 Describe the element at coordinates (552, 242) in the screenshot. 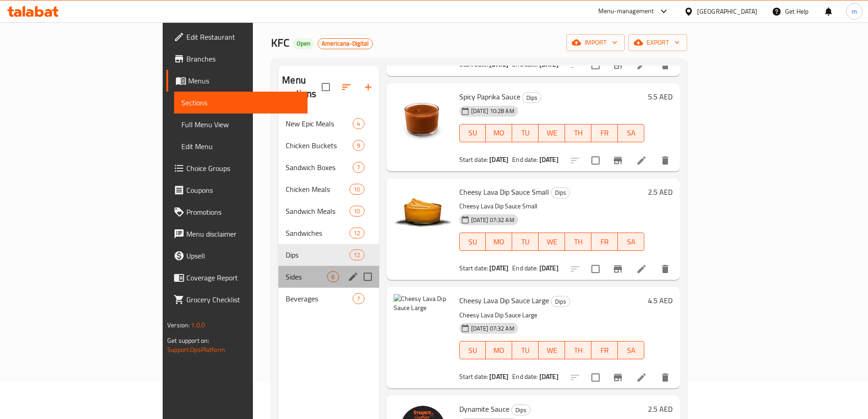

I see `button: WE` at that location.